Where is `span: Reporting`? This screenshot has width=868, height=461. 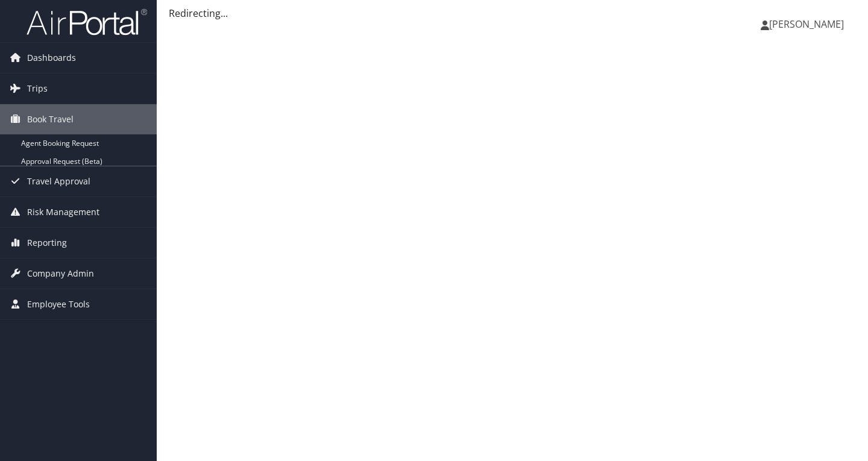
span: Reporting is located at coordinates (47, 243).